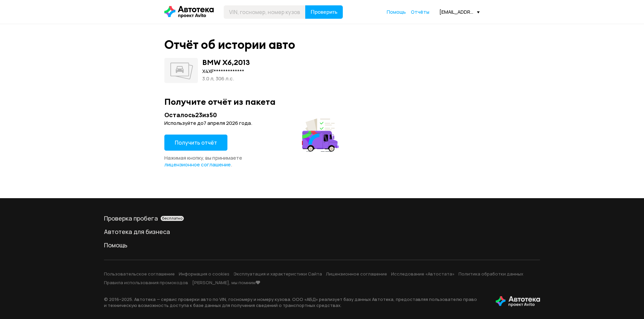 Image resolution: width=644 pixels, height=319 pixels. What do you see at coordinates (226, 62) in the screenshot?
I see `div: BMW X6 , 2013` at bounding box center [226, 62].